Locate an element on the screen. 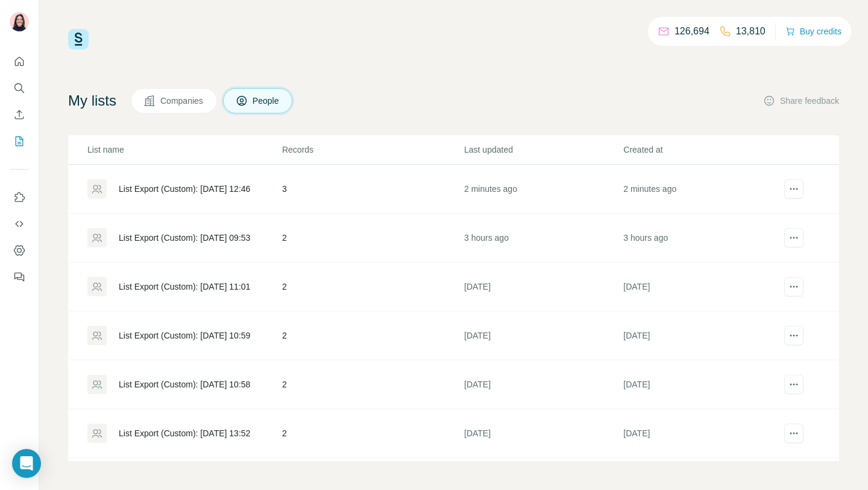 The image size is (868, 490). button: Feedback is located at coordinates (19, 277).